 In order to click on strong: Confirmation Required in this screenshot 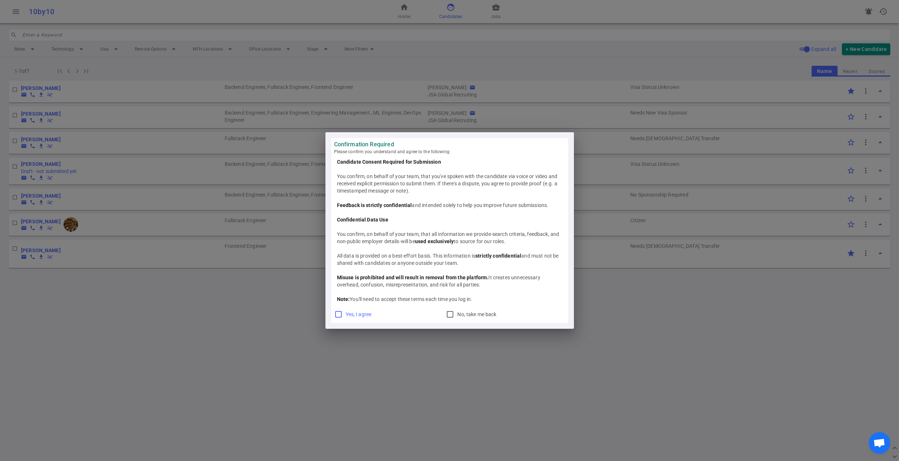, I will do `click(450, 145)`.